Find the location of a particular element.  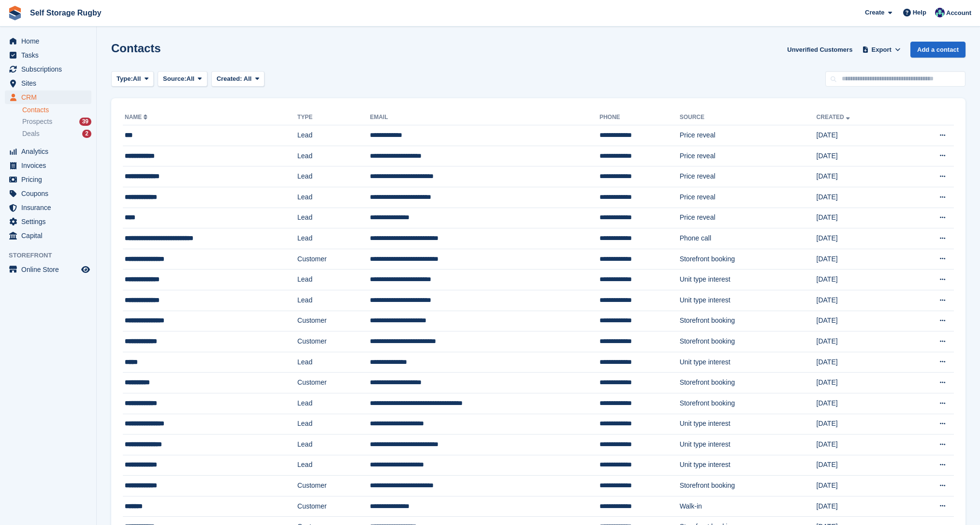

span: Prospects is located at coordinates (37, 121).